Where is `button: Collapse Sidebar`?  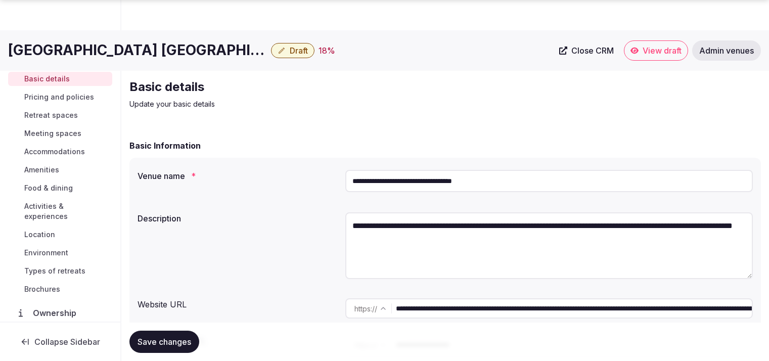
button: Collapse Sidebar is located at coordinates (60, 342).